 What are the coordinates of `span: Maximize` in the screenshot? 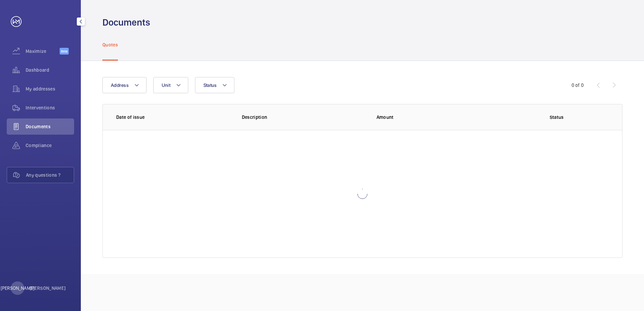 It's located at (42, 51).